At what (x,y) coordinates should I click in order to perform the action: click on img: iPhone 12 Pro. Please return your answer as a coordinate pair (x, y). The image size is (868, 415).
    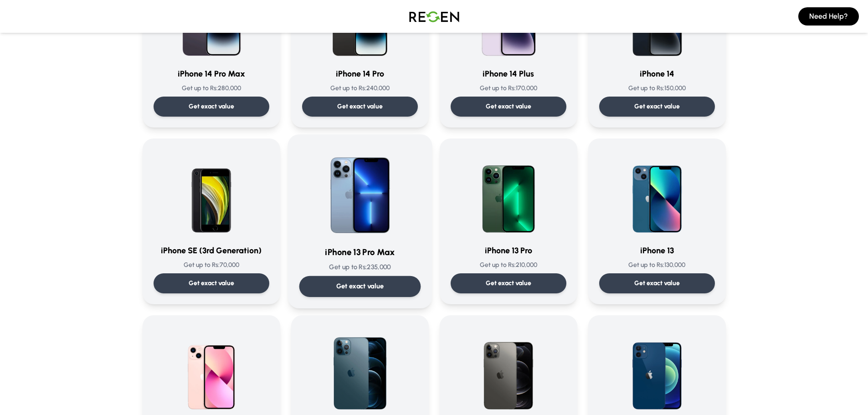
    Looking at the image, I should click on (509, 370).